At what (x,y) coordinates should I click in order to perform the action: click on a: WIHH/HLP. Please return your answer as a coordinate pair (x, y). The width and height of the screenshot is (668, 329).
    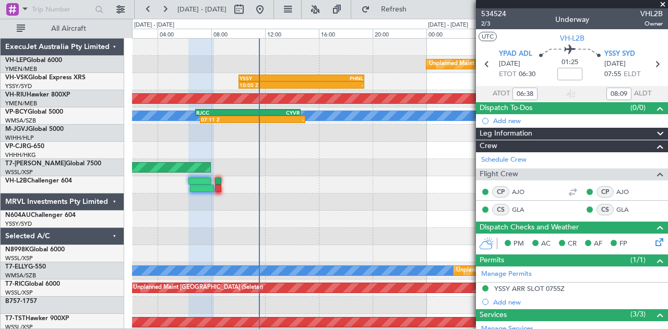
    Looking at the image, I should click on (19, 138).